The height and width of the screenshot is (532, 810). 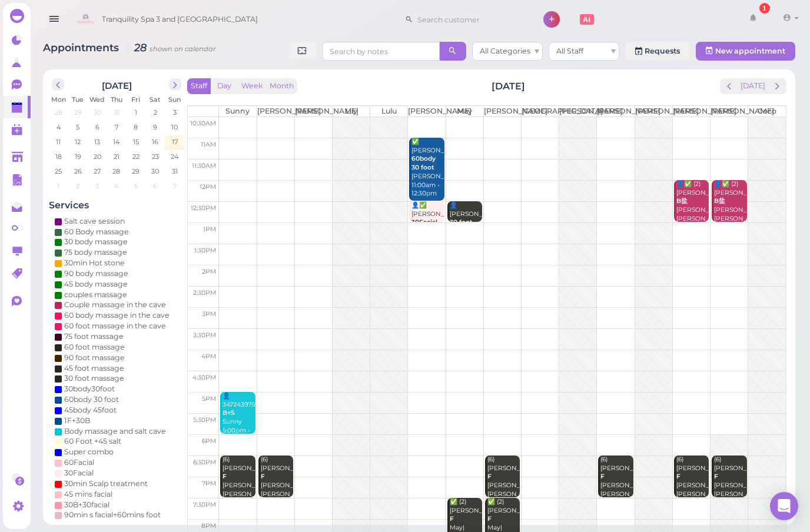 I want to click on div: 30min Hot stone, so click(x=94, y=263).